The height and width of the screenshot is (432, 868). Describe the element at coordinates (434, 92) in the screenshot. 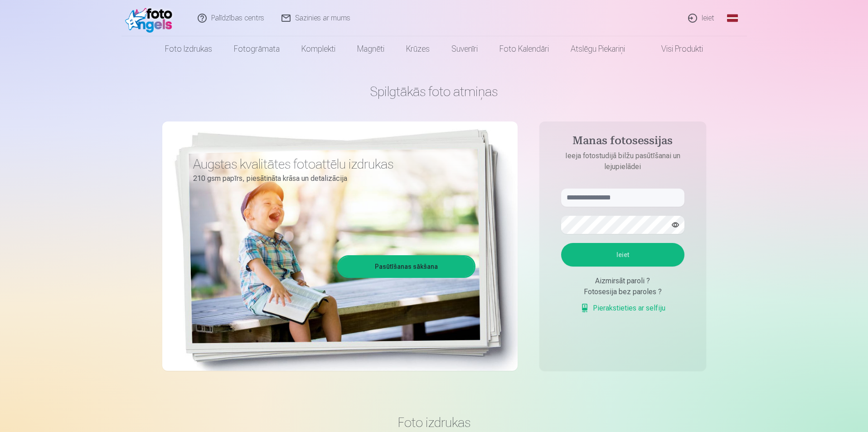

I see `h1: Spilgtākās foto atmiņas` at that location.